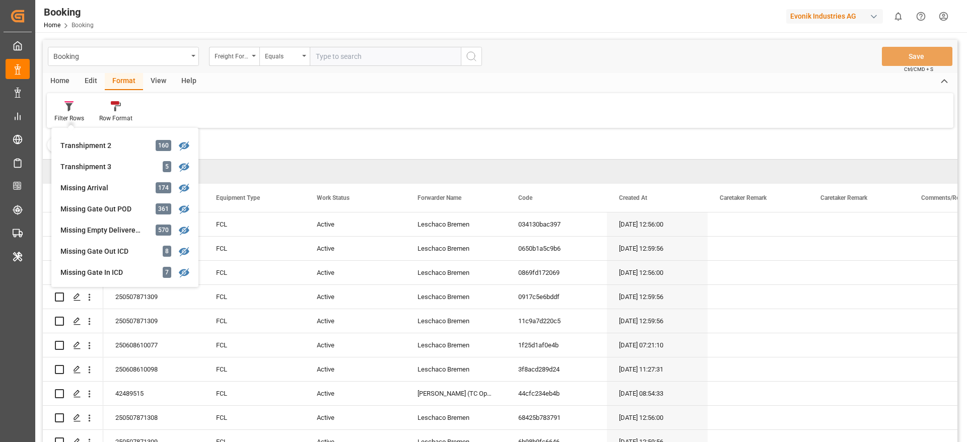  I want to click on div: Filter Rows, so click(69, 118).